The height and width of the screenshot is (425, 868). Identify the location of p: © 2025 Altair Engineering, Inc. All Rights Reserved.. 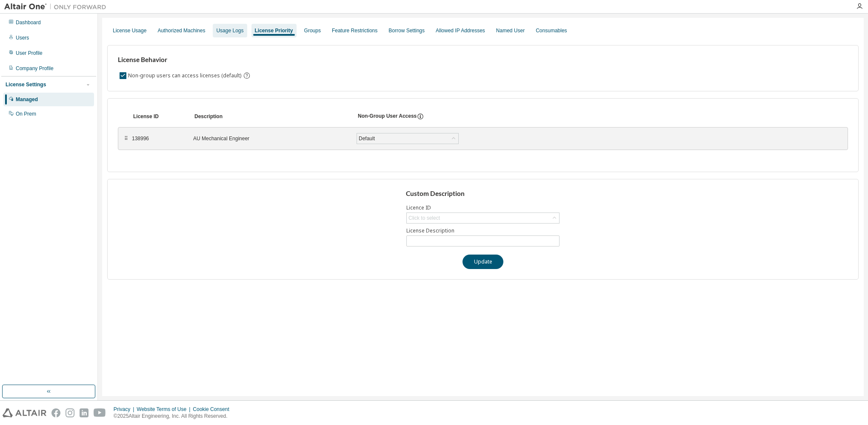
(174, 416).